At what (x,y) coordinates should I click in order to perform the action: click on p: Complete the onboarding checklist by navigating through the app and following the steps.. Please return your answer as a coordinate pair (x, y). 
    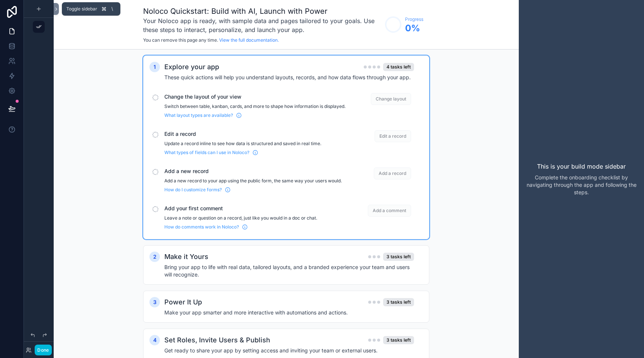
    Looking at the image, I should click on (581, 185).